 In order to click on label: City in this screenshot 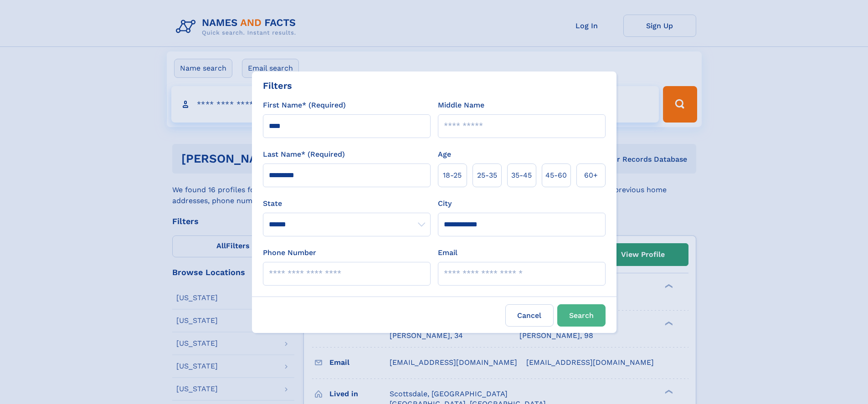, I will do `click(445, 203)`.